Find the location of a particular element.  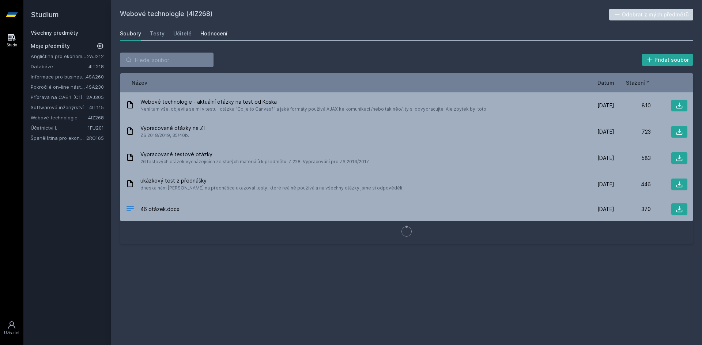

a: 4IZ268 is located at coordinates (96, 118).